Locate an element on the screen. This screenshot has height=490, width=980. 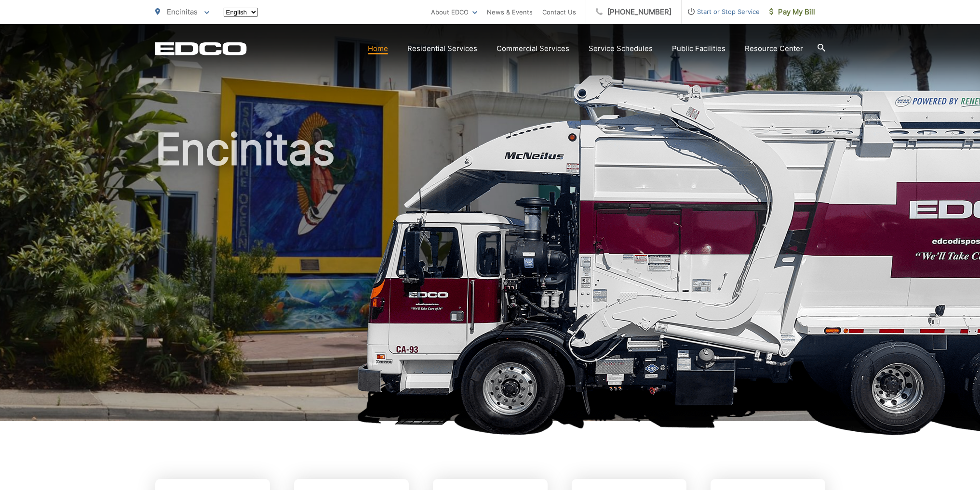
span: Pay My Bill is located at coordinates (792, 12).